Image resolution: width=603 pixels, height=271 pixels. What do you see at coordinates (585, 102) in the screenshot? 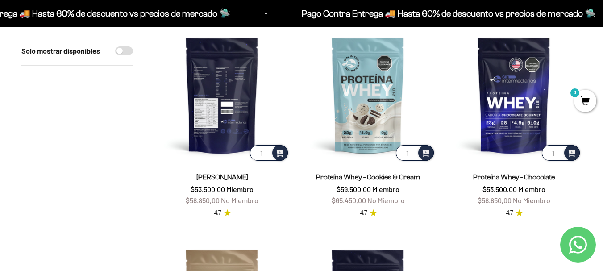
I see `a: 0` at bounding box center [585, 102].